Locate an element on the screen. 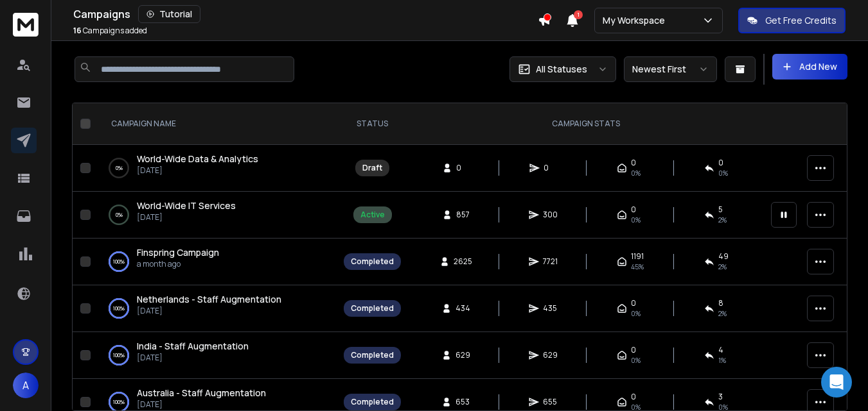 The width and height of the screenshot is (868, 411). button: Add New is located at coordinates (809, 67).